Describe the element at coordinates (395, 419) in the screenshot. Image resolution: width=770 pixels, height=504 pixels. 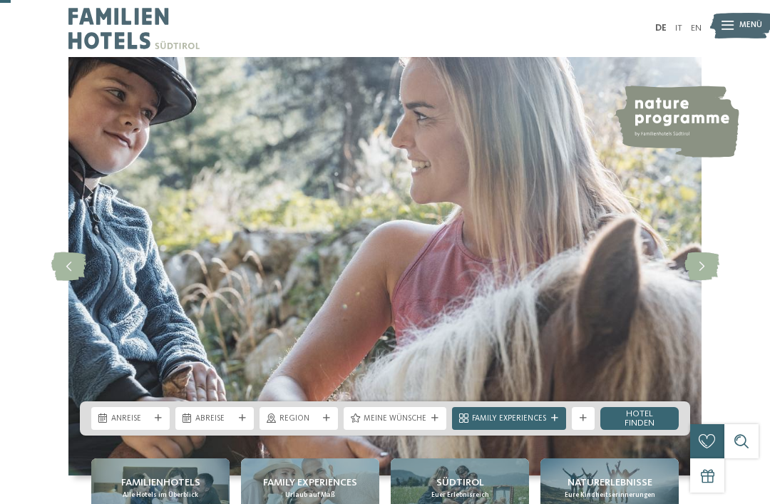
I see `span: Meine Wünsche` at that location.